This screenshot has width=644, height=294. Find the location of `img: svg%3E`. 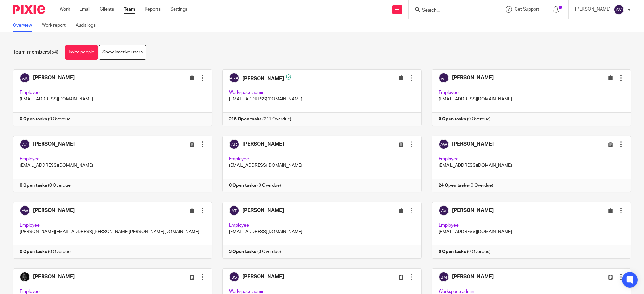

img: svg%3E is located at coordinates (618, 10).